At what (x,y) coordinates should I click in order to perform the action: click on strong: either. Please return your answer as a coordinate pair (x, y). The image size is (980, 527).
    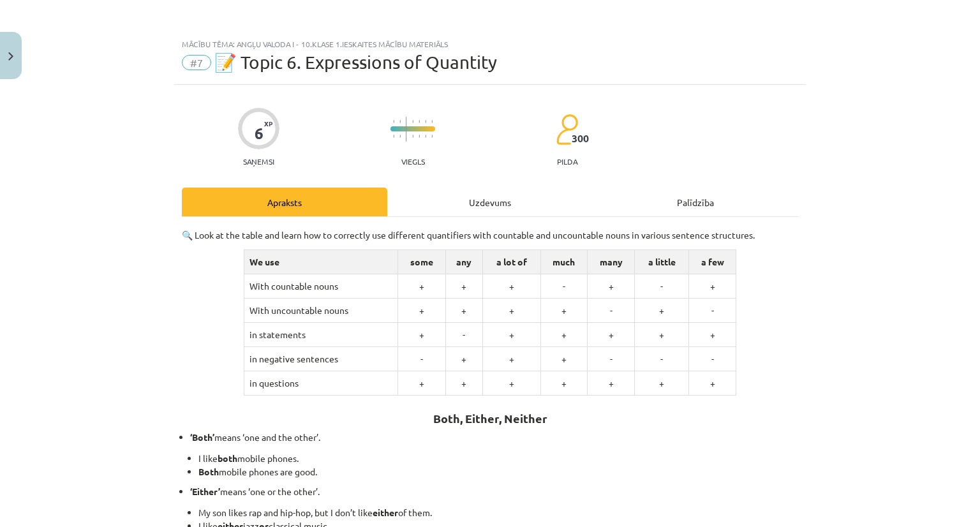
    Looking at the image, I should click on (385, 513).